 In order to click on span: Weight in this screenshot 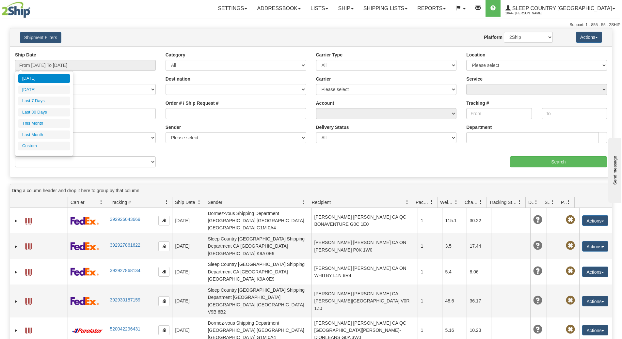, I will do `click(447, 202)`.